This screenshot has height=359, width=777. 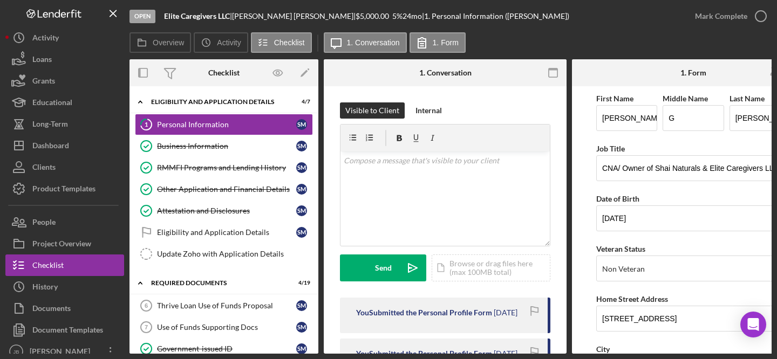 What do you see at coordinates (65, 124) in the screenshot?
I see `a: Long-Term` at bounding box center [65, 124].